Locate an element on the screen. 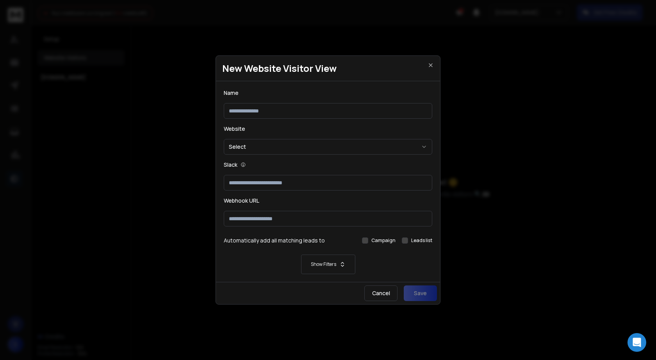  label: Slack is located at coordinates (230, 165).